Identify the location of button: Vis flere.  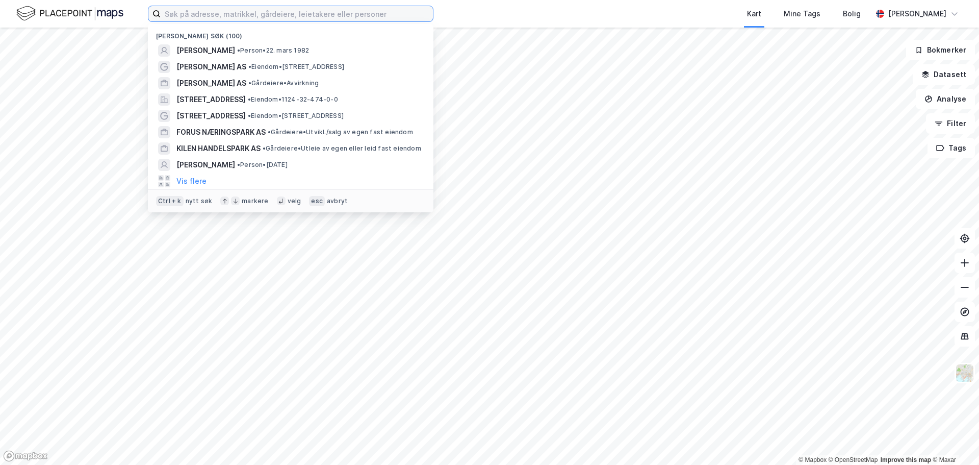
(191, 181).